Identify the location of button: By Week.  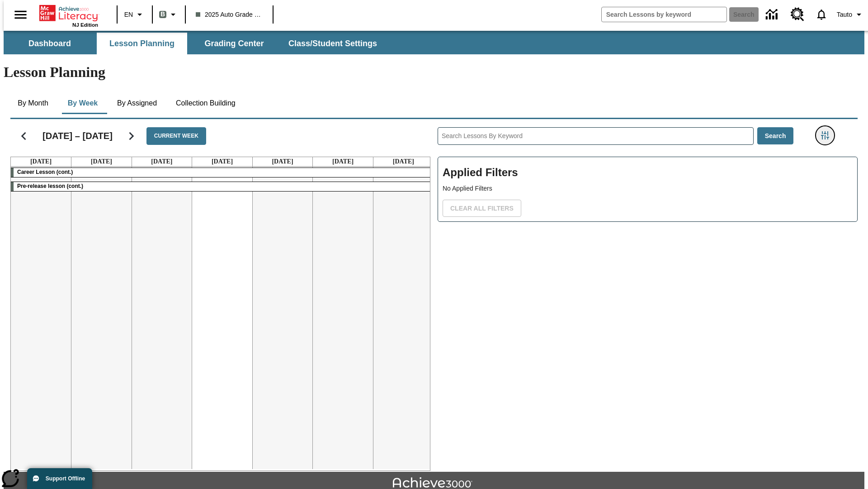
(83, 103).